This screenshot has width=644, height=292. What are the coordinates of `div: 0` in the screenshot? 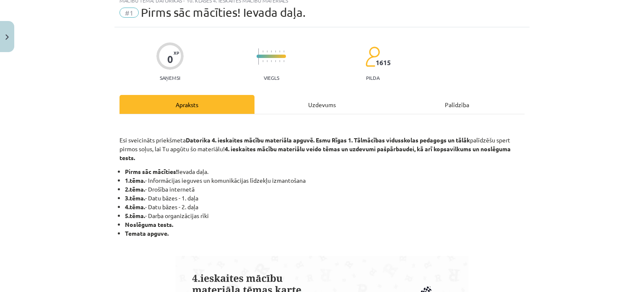 It's located at (170, 59).